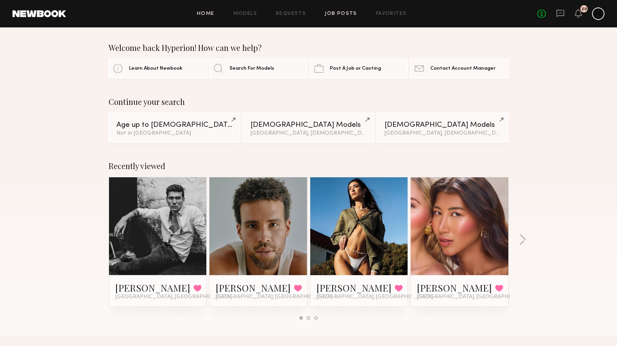 This screenshot has width=617, height=346. What do you see at coordinates (245, 14) in the screenshot?
I see `a: Models` at bounding box center [245, 14].